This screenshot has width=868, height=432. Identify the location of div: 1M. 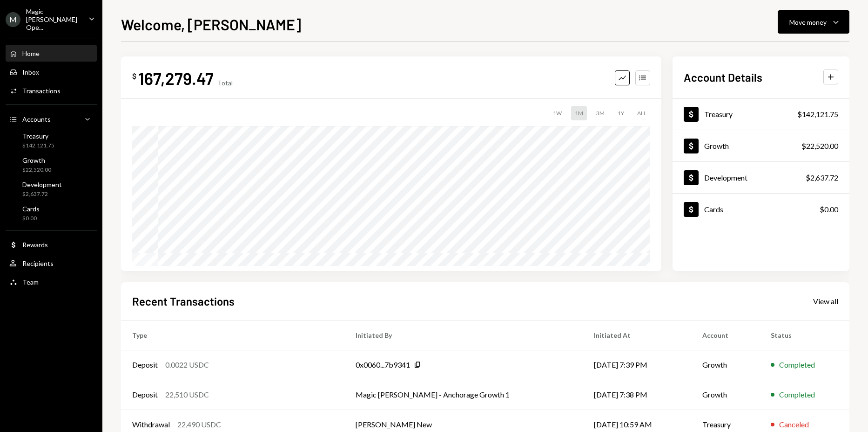
(579, 113).